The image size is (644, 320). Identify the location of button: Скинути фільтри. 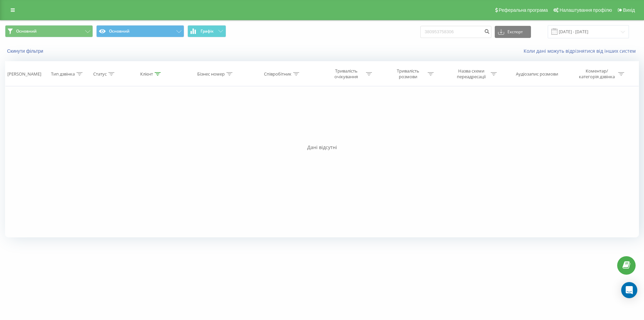
(26, 51).